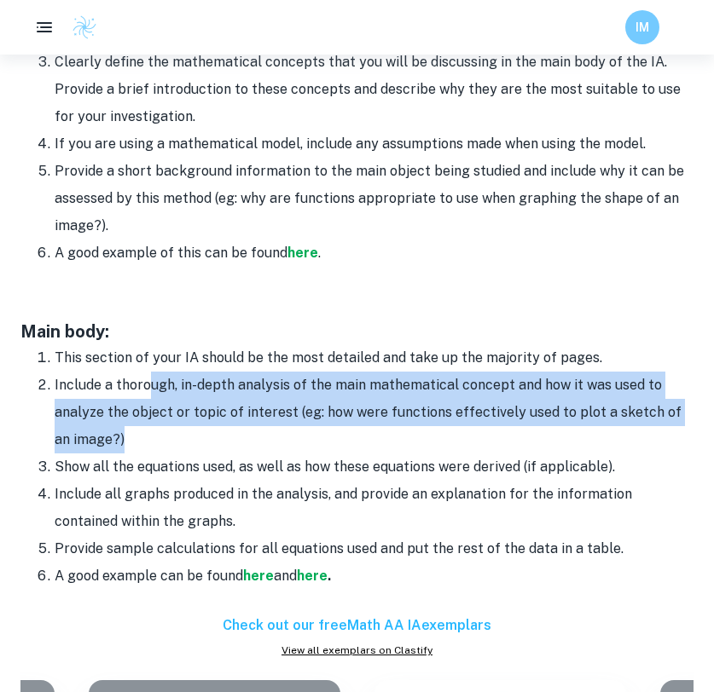  Describe the element at coordinates (373, 144) in the screenshot. I see `li: If you are using a mathematical model, include any assumptions made when using the model.` at that location.